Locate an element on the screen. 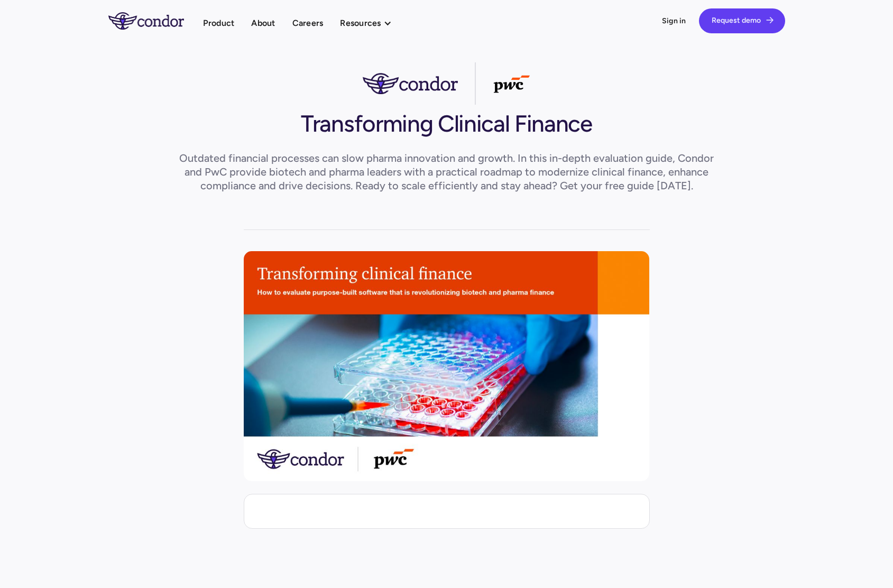  a: About is located at coordinates (263, 23).